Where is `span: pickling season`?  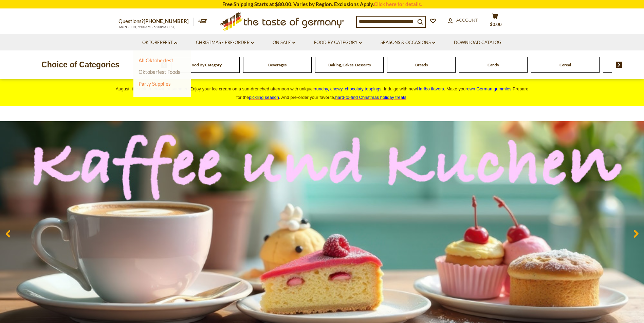
span: pickling season is located at coordinates (264, 97).